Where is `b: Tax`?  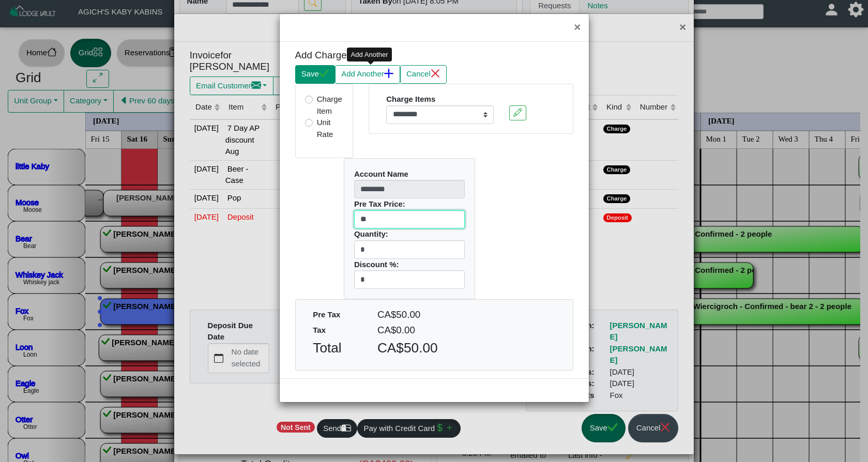 b: Tax is located at coordinates (319, 330).